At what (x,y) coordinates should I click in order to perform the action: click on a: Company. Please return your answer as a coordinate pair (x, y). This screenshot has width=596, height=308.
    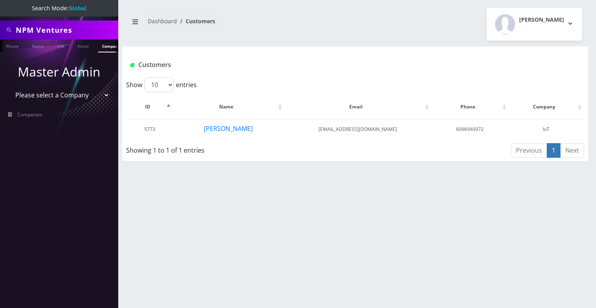
    Looking at the image, I should click on (111, 46).